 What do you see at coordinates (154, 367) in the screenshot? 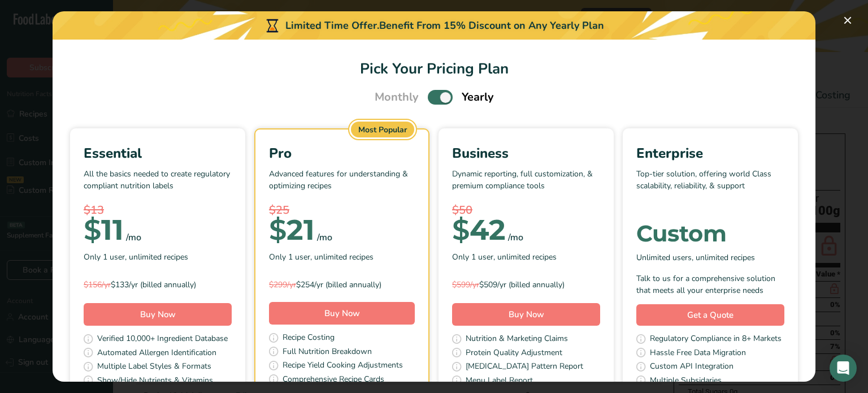
I see `span: Multiple Label Styles & Formats` at bounding box center [154, 367].